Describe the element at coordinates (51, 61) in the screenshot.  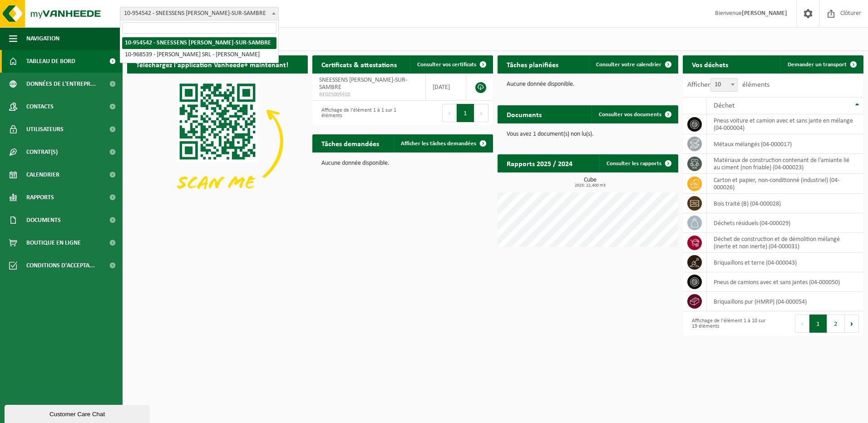
I see `span: Tableau de bord` at that location.